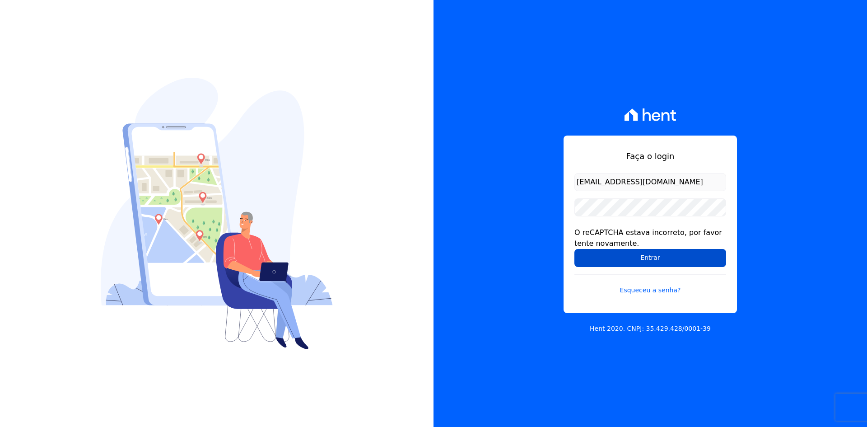 This screenshot has width=867, height=427. I want to click on input: Email, so click(650, 182).